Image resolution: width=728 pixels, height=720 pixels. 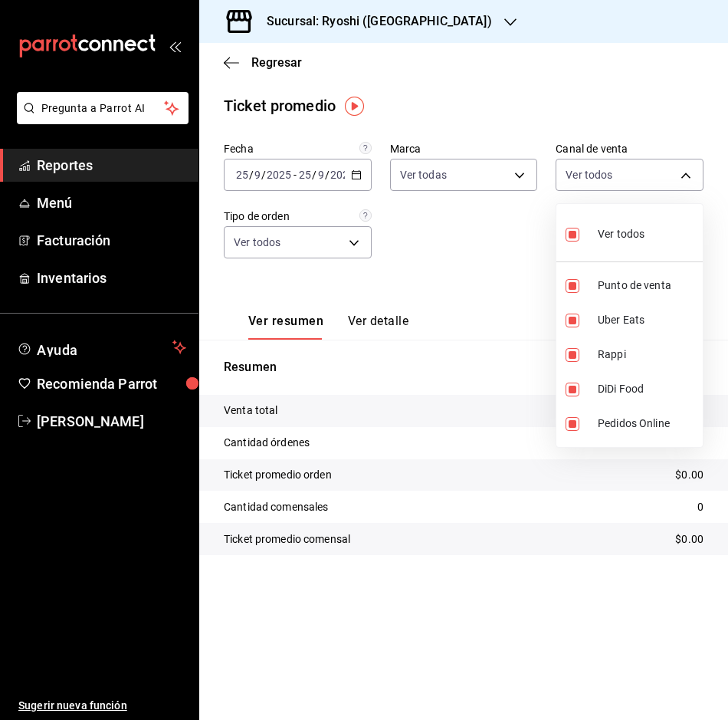 What do you see at coordinates (647, 389) in the screenshot?
I see `span: DiDi Food` at bounding box center [647, 389].